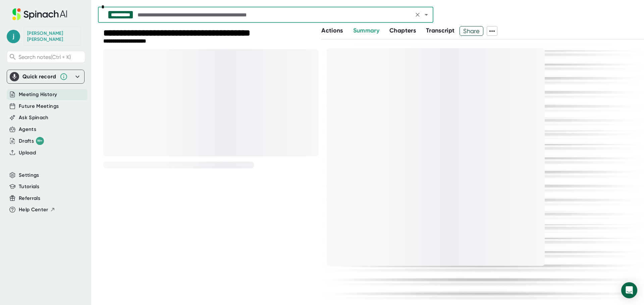 The height and width of the screenshot is (305, 644). What do you see at coordinates (14, 37) in the screenshot?
I see `span: j` at bounding box center [14, 37].